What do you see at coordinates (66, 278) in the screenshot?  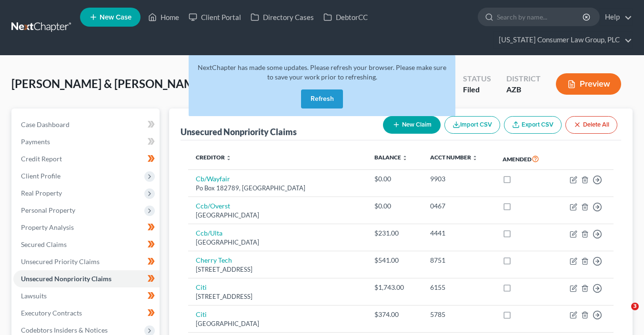 I see `span: Unsecured Nonpriority Claims` at bounding box center [66, 278].